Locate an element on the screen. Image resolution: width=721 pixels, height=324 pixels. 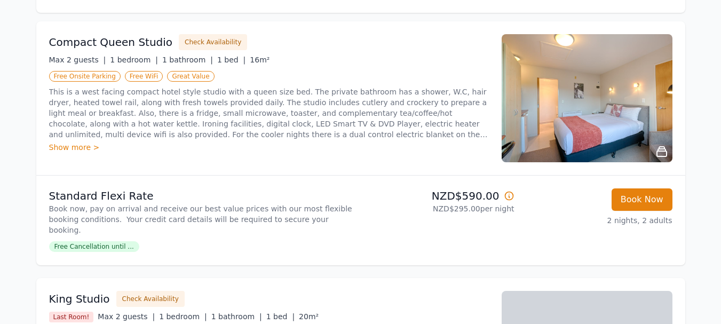
h3: Compact Queen Studio is located at coordinates (111, 42).